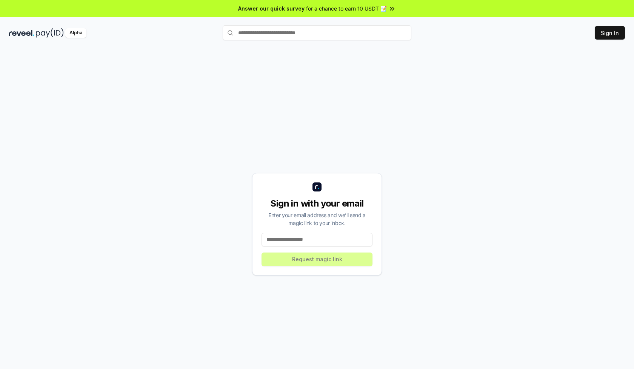  Describe the element at coordinates (22, 33) in the screenshot. I see `img: reveel_dark` at that location.